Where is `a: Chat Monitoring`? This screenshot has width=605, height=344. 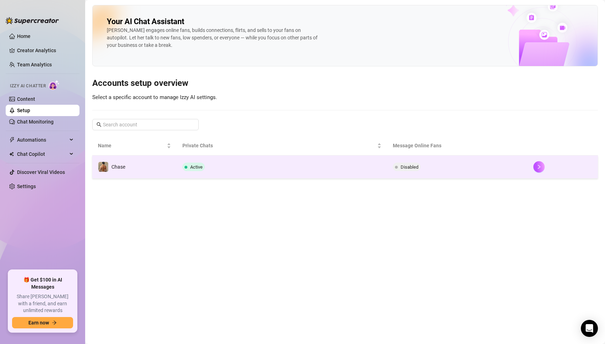
a: Chat Monitoring is located at coordinates (35, 122).